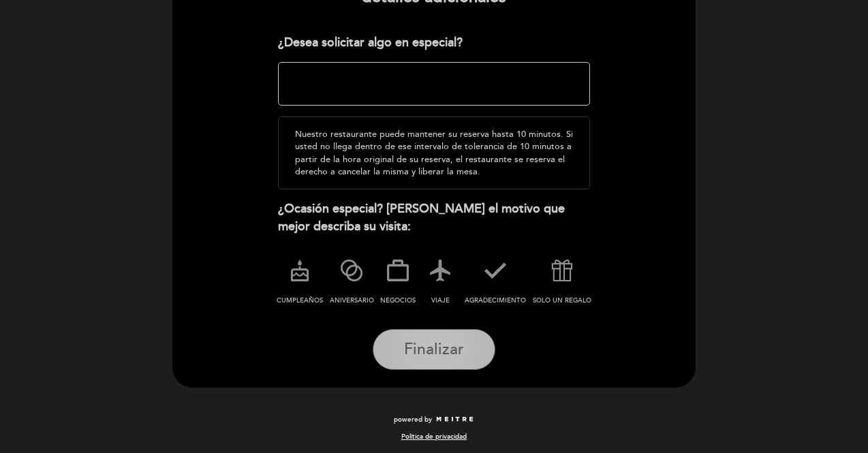  I want to click on img: MEITRE, so click(455, 420).